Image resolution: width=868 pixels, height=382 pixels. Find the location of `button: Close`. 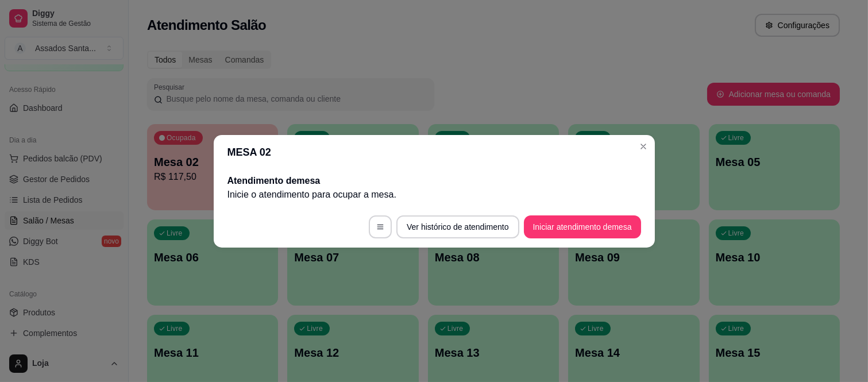

button: Close is located at coordinates (643, 147).